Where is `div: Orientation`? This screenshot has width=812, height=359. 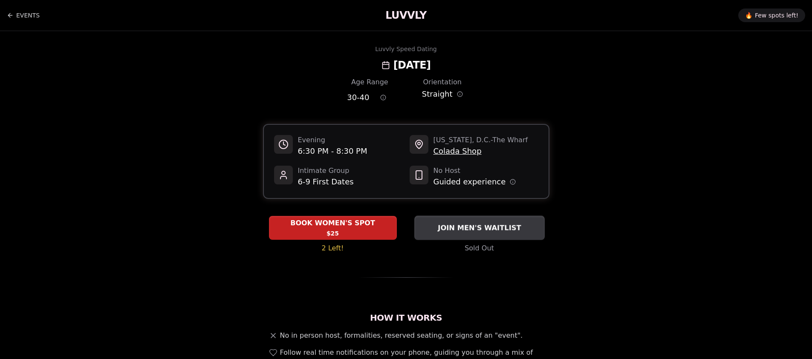 div: Orientation is located at coordinates (442, 82).